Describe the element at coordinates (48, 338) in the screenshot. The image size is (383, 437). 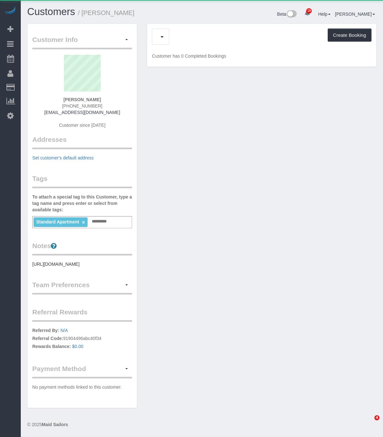
I see `label: Referral Code:` at that location.